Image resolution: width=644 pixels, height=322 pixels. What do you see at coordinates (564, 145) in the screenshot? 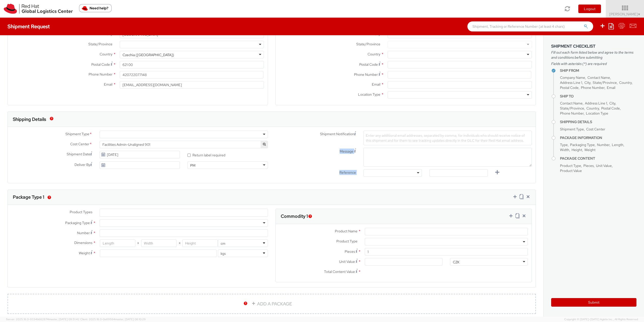
I see `span: Type` at bounding box center [564, 145].